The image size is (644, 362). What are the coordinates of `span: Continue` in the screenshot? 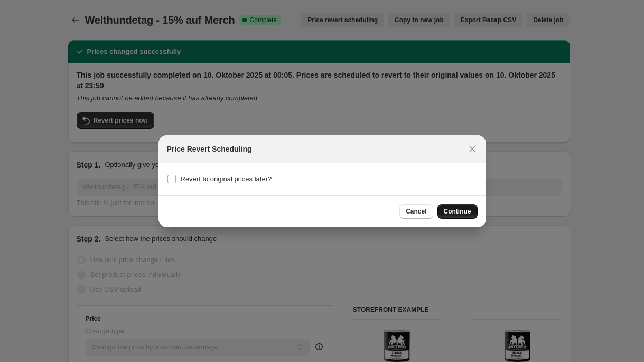 It's located at (457, 211).